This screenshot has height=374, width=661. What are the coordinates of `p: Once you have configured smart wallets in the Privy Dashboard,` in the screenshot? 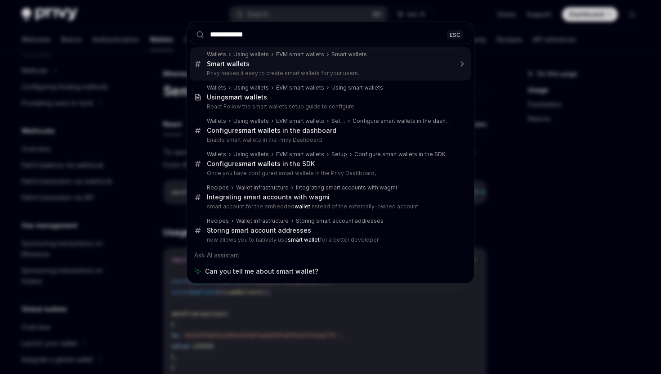 It's located at (330, 173).